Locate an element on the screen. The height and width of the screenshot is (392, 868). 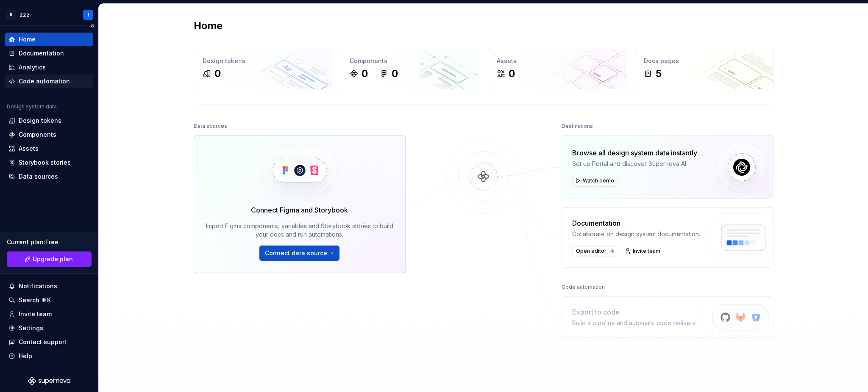
a: Design tokens0 is located at coordinates (263, 69).